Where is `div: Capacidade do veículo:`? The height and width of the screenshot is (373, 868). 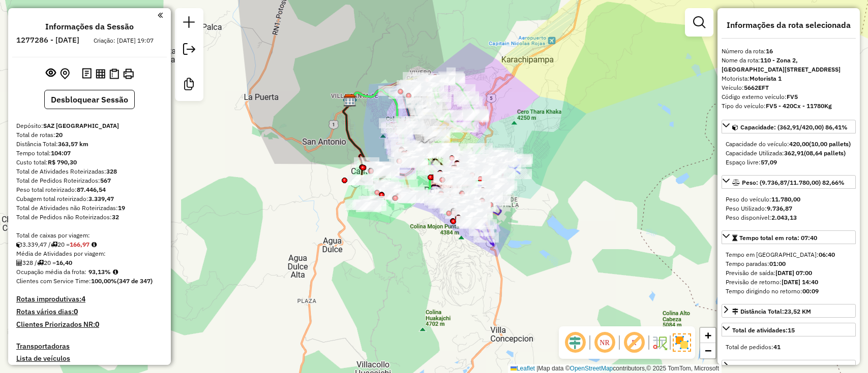 div: Capacidade do veículo: is located at coordinates (789, 144).